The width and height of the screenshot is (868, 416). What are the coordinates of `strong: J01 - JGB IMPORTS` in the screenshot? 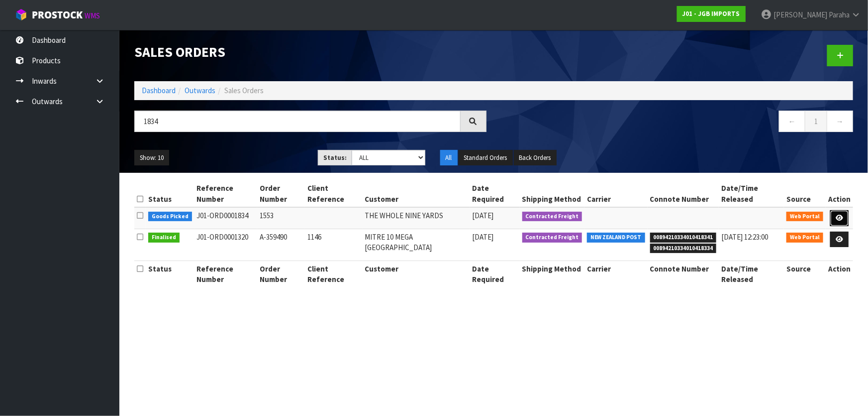 It's located at (712, 13).